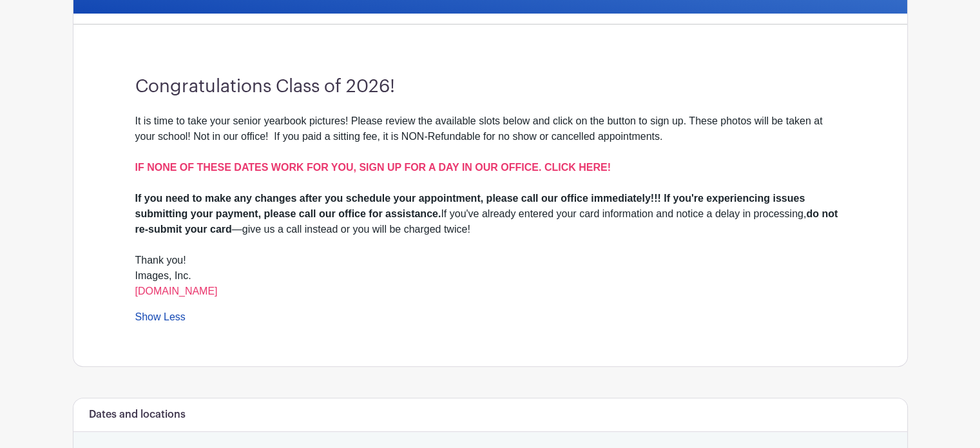 The width and height of the screenshot is (980, 448). Describe the element at coordinates (374, 167) in the screenshot. I see `strong: IF NONE OF THESE DATES WORK FOR YOU, SIGN UP FOR A DAY IN OUR OFFICE. CLICK HERE!` at that location.